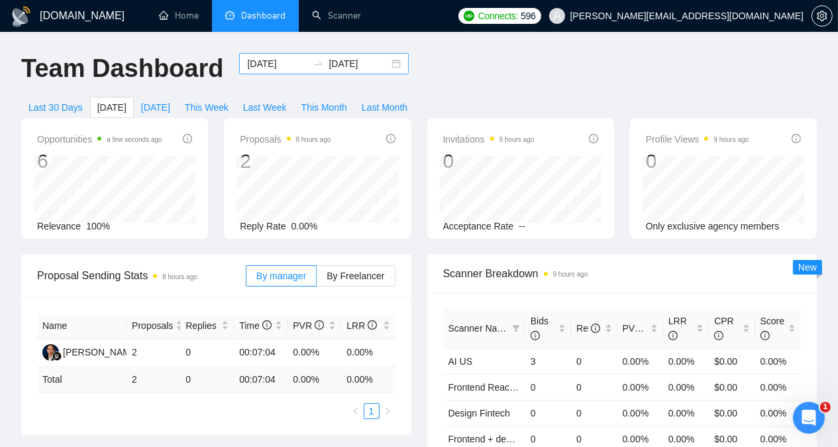  What do you see at coordinates (372, 411) in the screenshot?
I see `li: 1` at bounding box center [372, 411].